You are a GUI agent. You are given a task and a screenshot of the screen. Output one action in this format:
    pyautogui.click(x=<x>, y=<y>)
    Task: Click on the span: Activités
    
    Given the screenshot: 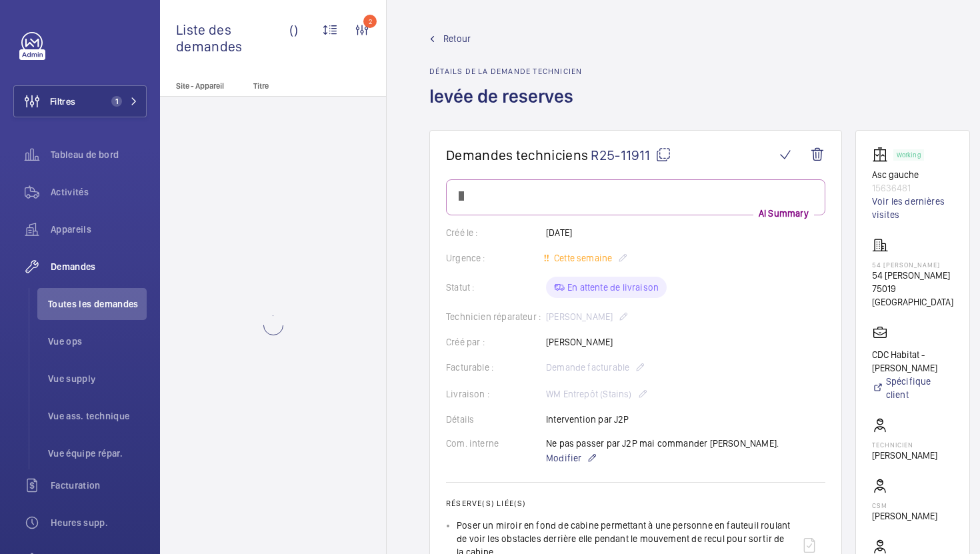 What is the action you would take?
    pyautogui.click(x=98, y=192)
    